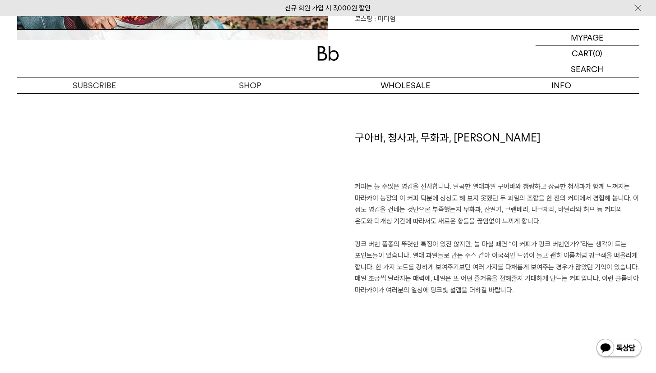  Describe the element at coordinates (587, 69) in the screenshot. I see `p: SEARCH` at that location.